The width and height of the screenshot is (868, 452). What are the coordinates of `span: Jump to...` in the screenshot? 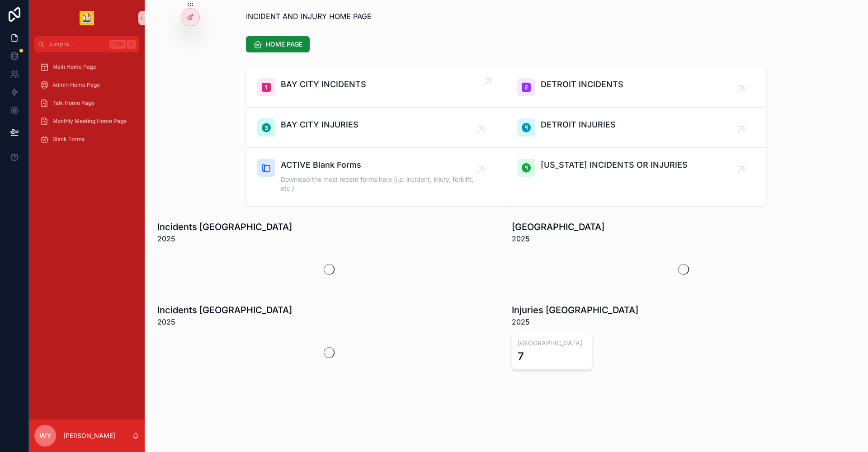 It's located at (77, 45).